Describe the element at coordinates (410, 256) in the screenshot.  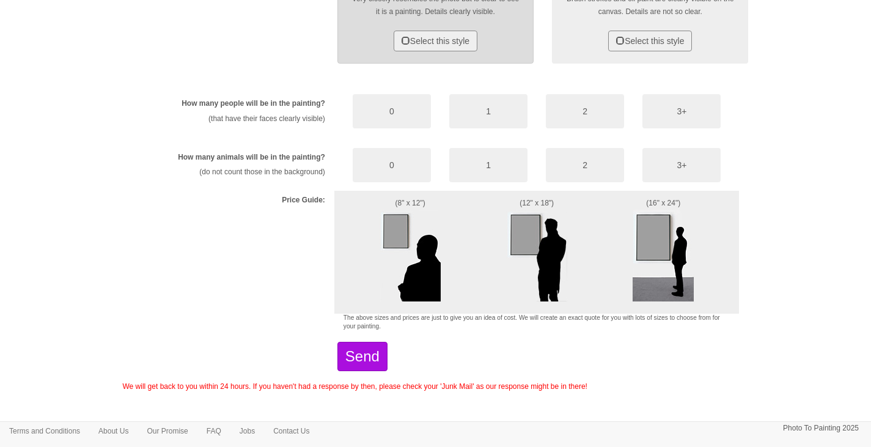
I see `img: Example size of a small painting` at that location.